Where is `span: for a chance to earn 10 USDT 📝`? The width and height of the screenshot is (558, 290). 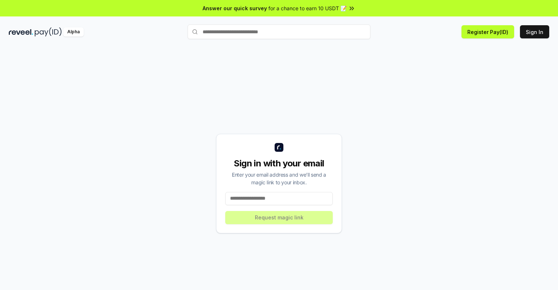
span: for a chance to earn 10 USDT 📝 is located at coordinates (307, 8).